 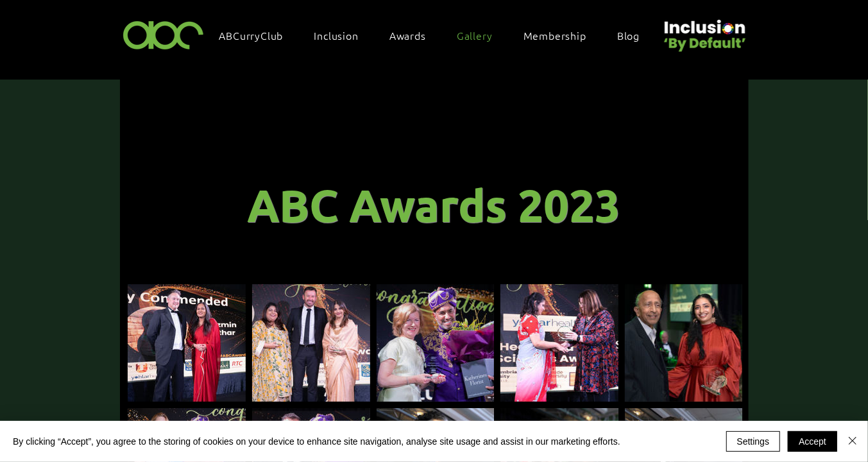 I want to click on span: Blog, so click(x=628, y=35).